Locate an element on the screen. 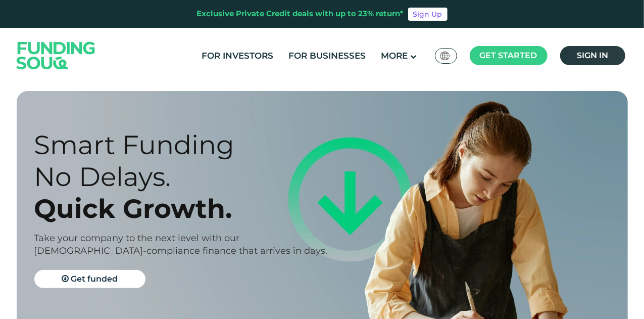 The image size is (644, 319). div: Exclusive Private Credit deals with up to 23% return* is located at coordinates (300, 13).